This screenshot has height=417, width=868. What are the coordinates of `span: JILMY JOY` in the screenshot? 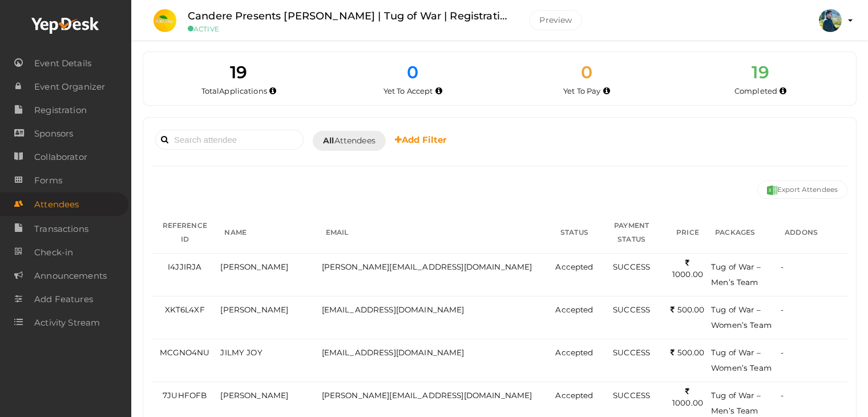 It's located at (241, 352).